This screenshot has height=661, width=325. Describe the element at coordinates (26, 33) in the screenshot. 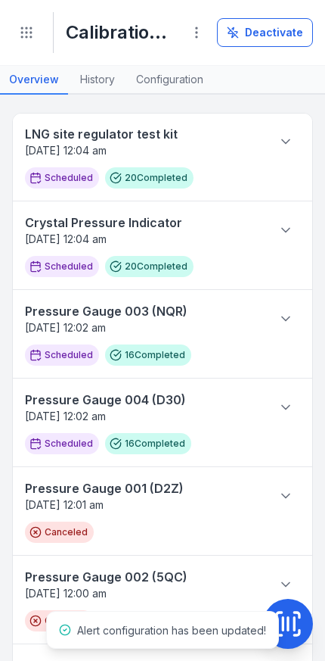

I see `button: Toggle navigation` at that location.